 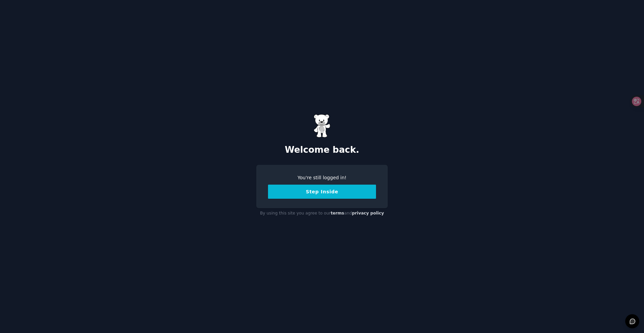 I want to click on button: Step Inside, so click(x=322, y=192).